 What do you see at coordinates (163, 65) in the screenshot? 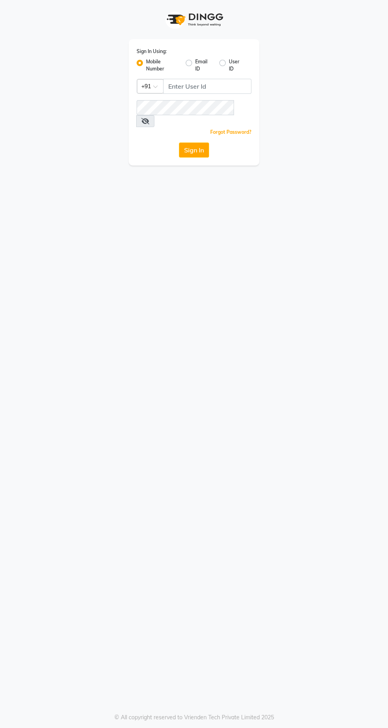
I see `label: Mobile Number` at bounding box center [163, 65].